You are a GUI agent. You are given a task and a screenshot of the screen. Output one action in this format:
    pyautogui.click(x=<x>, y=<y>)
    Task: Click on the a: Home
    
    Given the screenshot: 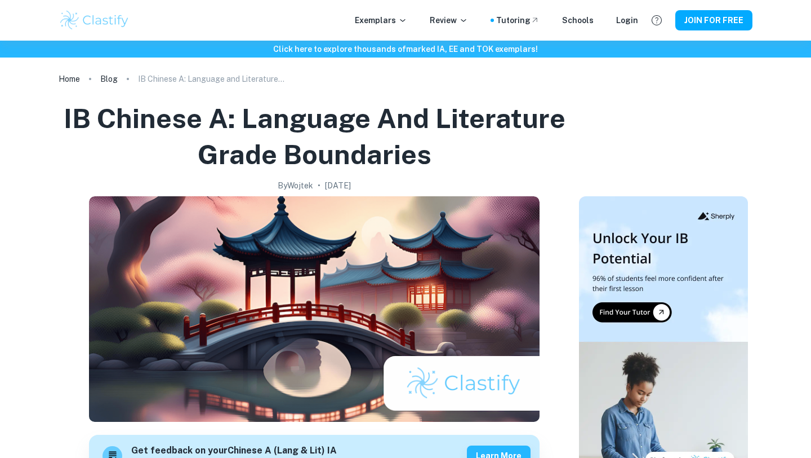 What is the action you would take?
    pyautogui.click(x=69, y=79)
    